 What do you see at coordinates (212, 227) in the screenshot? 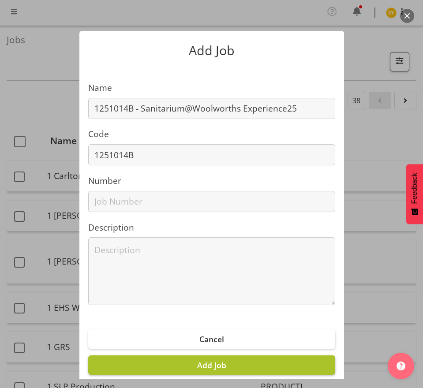
I see `label: Description` at bounding box center [212, 227].